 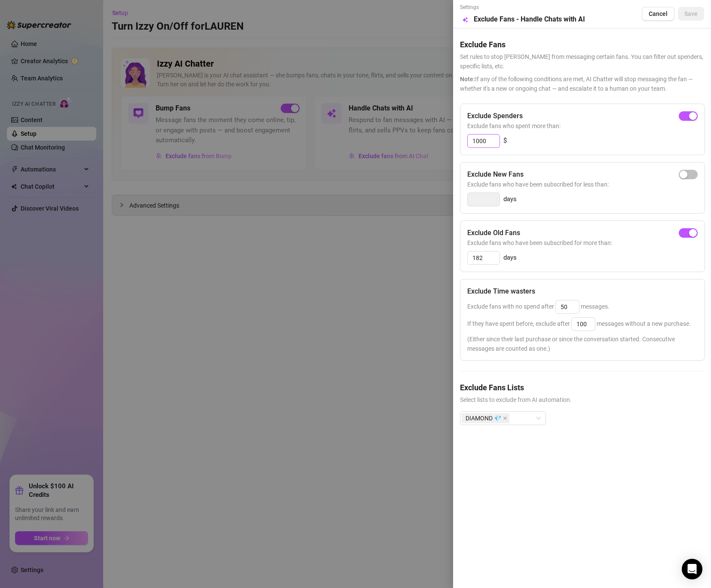 I want to click on span: Exclude fans with no spend after messages., so click(x=538, y=306).